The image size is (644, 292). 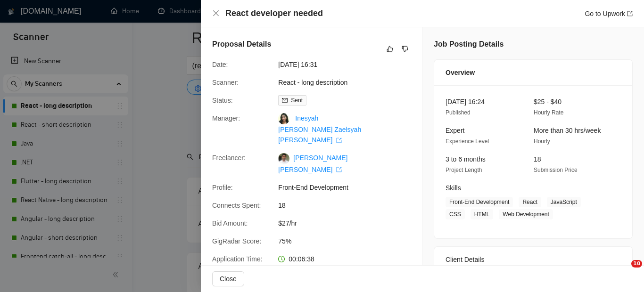 I want to click on span: React - long description, so click(x=348, y=83).